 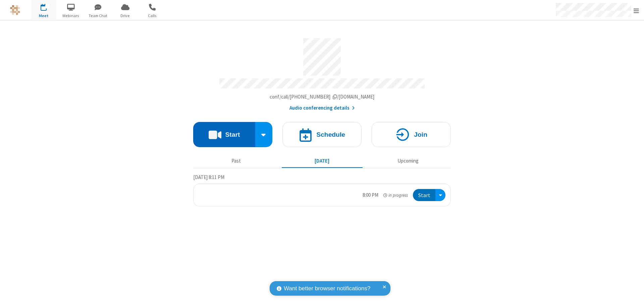 What do you see at coordinates (264, 135) in the screenshot?
I see `div: Start conference options` at bounding box center [264, 135].